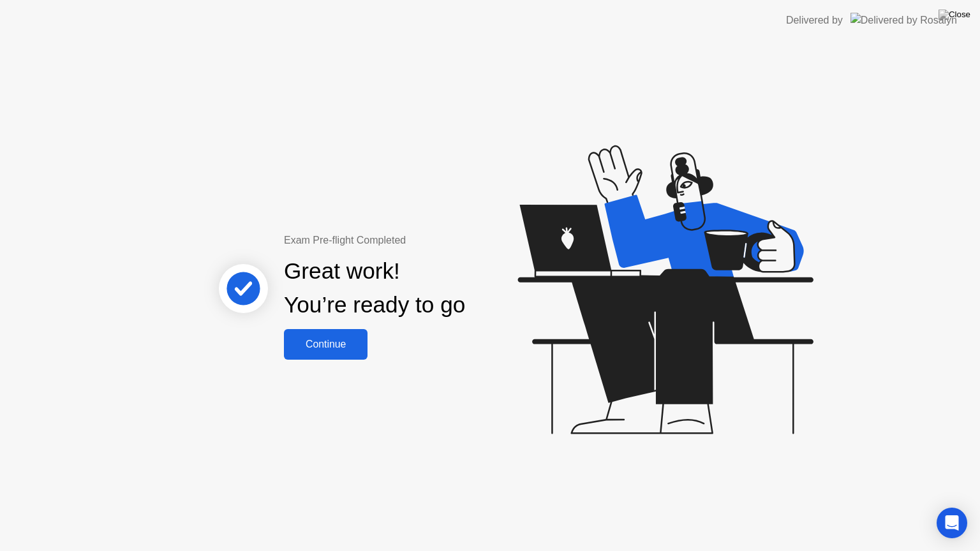  I want to click on img: Close, so click(954, 15).